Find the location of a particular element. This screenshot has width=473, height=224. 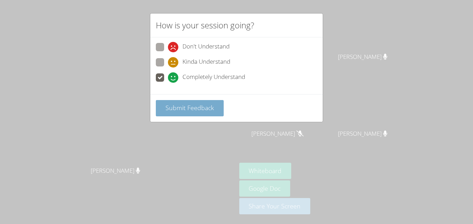

span: Don't Understand is located at coordinates (206, 47).